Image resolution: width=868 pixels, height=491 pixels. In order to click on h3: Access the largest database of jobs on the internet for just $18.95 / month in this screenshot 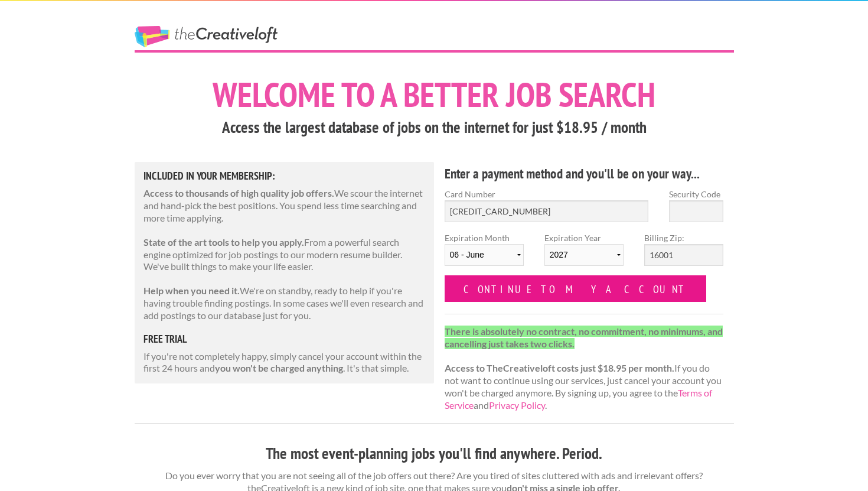, I will do `click(434, 128)`.